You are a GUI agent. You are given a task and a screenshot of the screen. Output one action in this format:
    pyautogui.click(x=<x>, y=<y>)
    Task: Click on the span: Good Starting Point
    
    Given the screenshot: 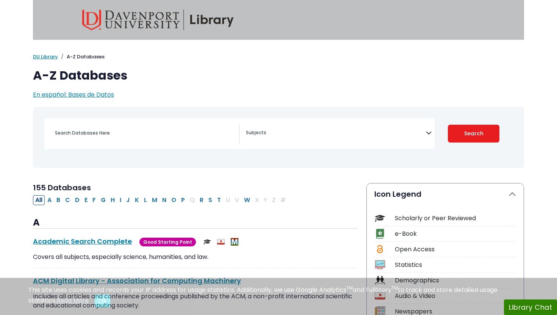 What is the action you would take?
    pyautogui.click(x=168, y=242)
    